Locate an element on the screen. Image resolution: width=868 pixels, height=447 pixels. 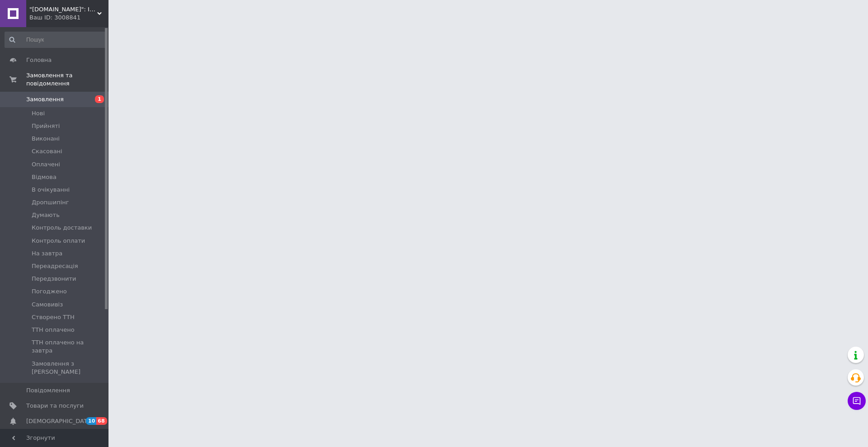
div: Ваш ID: 3008841 is located at coordinates (69, 18).